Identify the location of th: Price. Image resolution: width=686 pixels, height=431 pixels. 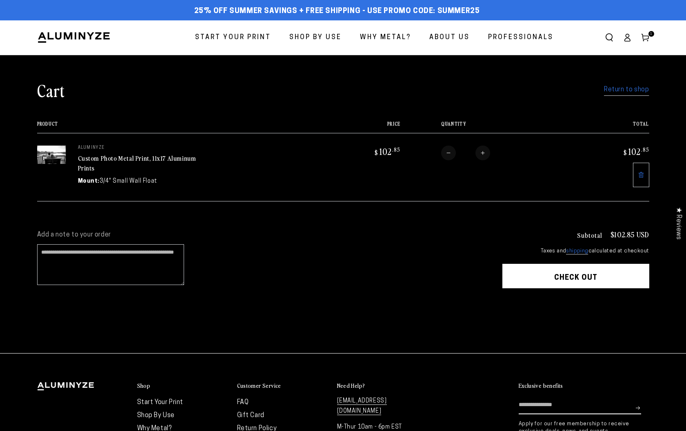
(362, 127).